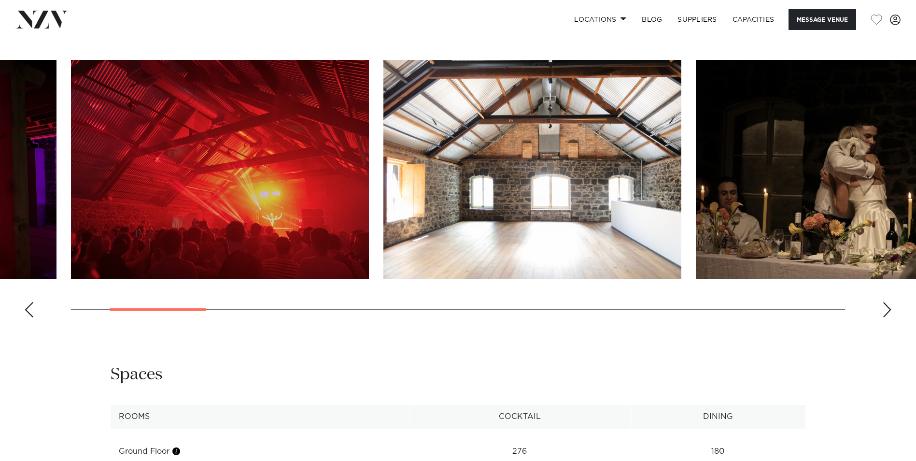 The image size is (916, 461). Describe the element at coordinates (697, 19) in the screenshot. I see `a: SUPPLIERS` at that location.